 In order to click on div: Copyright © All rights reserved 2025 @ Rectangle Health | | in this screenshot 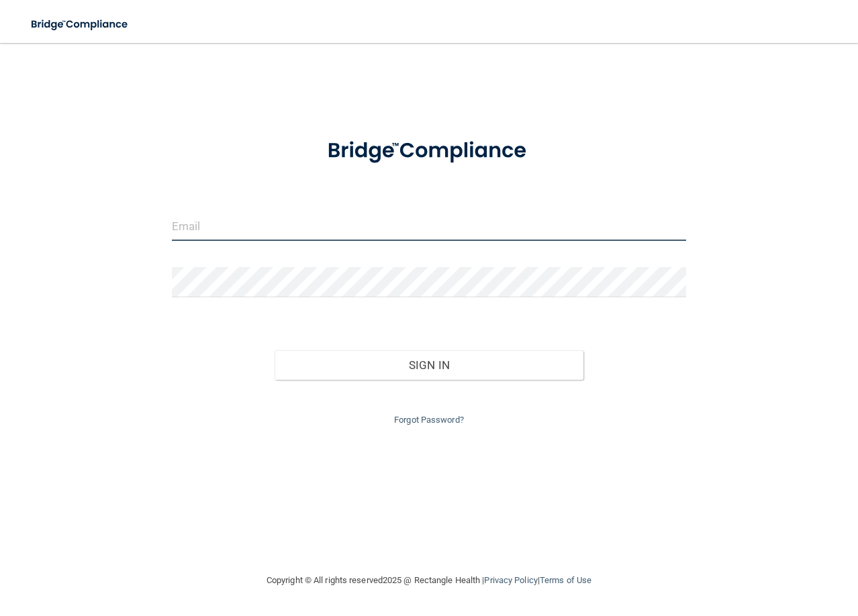, I will do `click(429, 581)`.